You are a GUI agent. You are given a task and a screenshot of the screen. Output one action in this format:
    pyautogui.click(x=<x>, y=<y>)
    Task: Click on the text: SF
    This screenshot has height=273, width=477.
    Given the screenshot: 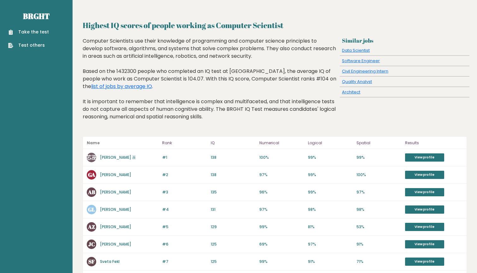 What is the action you would take?
    pyautogui.click(x=91, y=261)
    